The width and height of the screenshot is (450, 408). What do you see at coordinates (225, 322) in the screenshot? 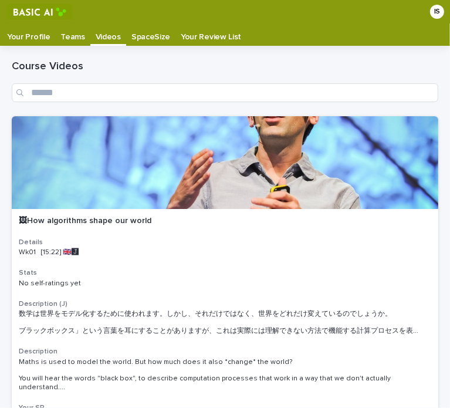
I see `span: 数学は世界をモデル化するために使われます。しかし、それだけではなく、世界をどれだけ変えているのでしょうか。 ブラックボックス」という言葉を耳にすることがありますが、これは実際には理解できない方法...` at bounding box center [225, 322].